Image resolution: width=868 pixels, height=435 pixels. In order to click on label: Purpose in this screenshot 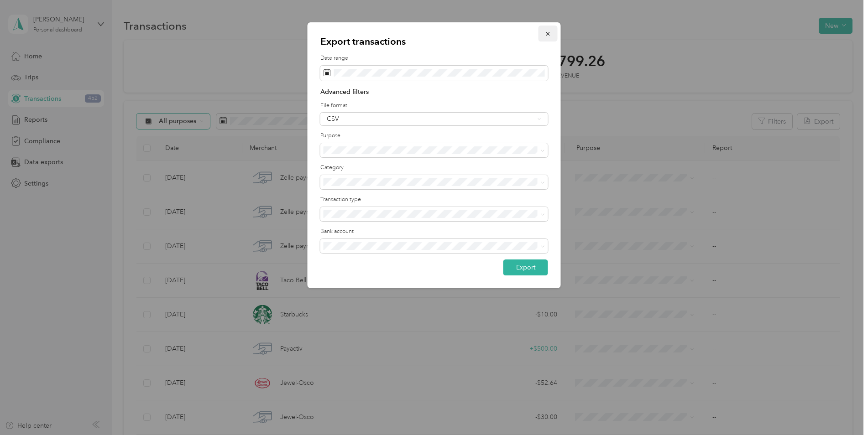, I will do `click(434, 136)`.